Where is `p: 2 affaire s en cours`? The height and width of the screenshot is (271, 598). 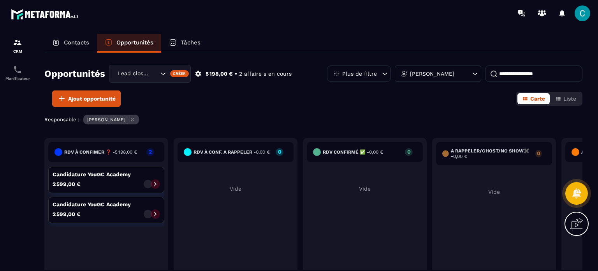 p: 2 affaire s en cours is located at coordinates (265, 74).